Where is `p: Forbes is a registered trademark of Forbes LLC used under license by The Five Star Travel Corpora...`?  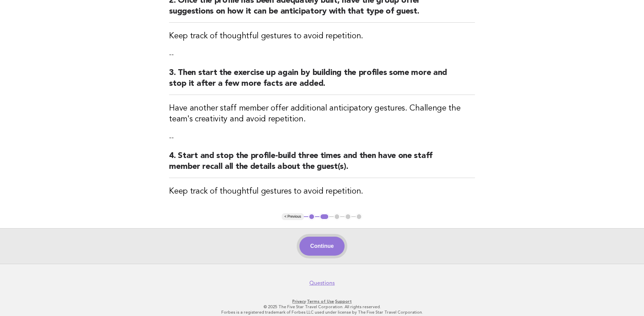 p: Forbes is a registered trademark of Forbes LLC used under license by The Five Star Travel Corpora... is located at coordinates (322, 312).